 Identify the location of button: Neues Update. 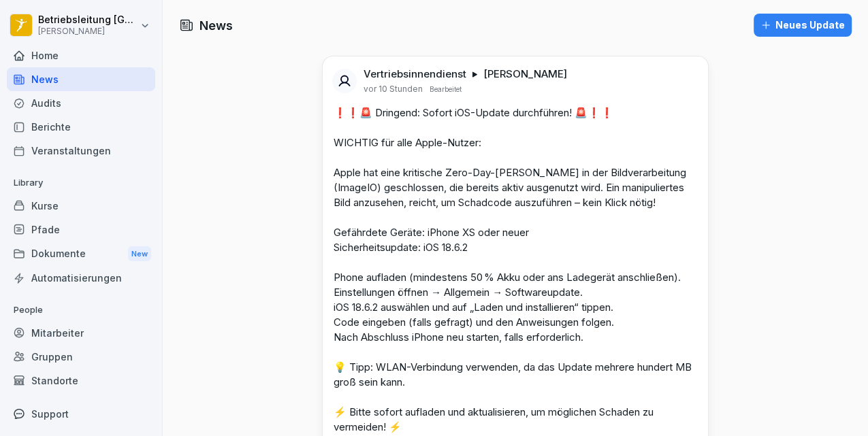
(803, 25).